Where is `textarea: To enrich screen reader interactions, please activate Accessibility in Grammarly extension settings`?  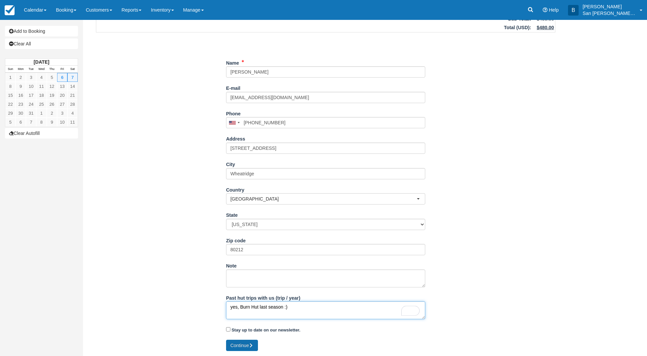 textarea: To enrich screen reader interactions, please activate Accessibility in Grammarly extension settings is located at coordinates (325, 311).